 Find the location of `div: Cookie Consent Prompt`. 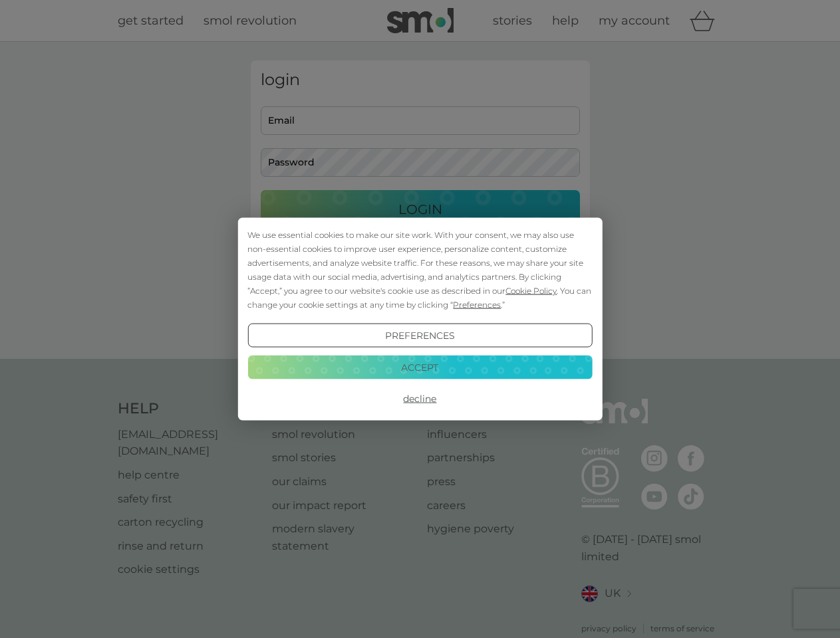

div: Cookie Consent Prompt is located at coordinates (419, 319).